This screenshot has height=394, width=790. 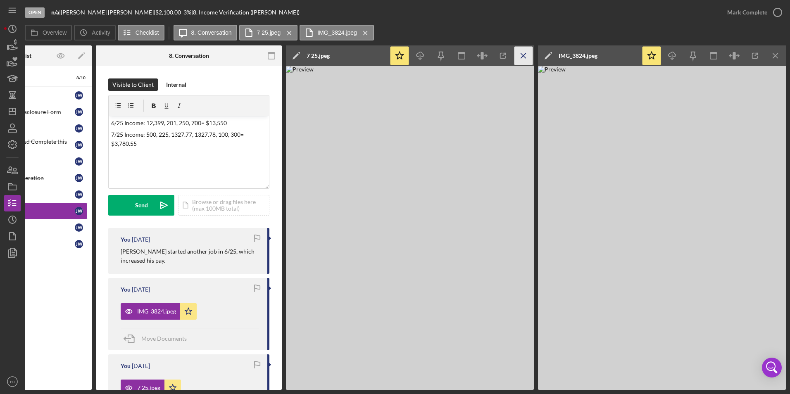 I want to click on button: Activity, so click(x=95, y=33).